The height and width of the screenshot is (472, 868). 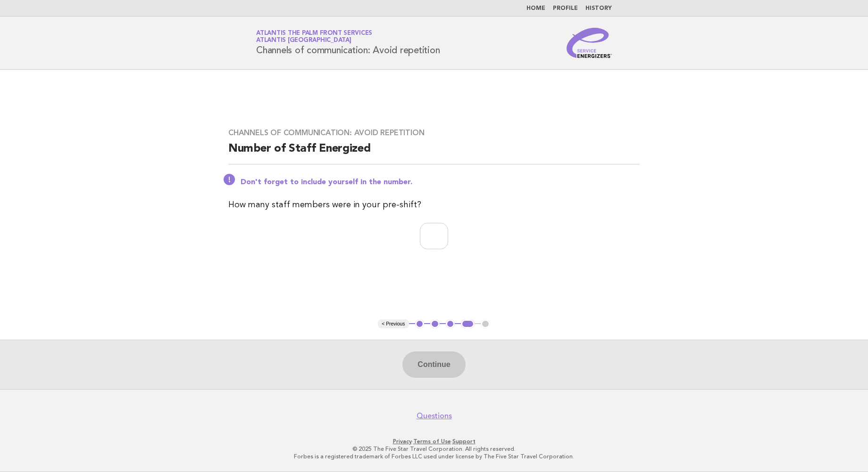 I want to click on button: 2, so click(x=435, y=324).